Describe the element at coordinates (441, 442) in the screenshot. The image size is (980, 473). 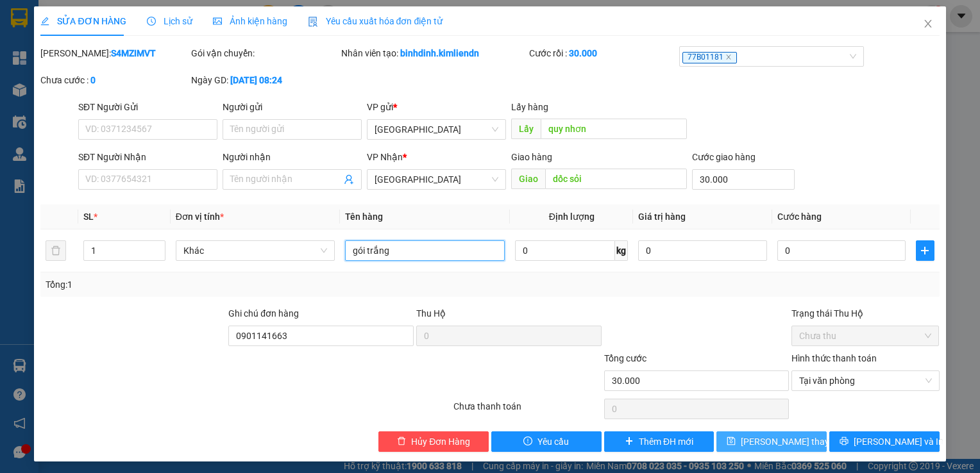
I see `span: Hủy Đơn Hàng` at that location.